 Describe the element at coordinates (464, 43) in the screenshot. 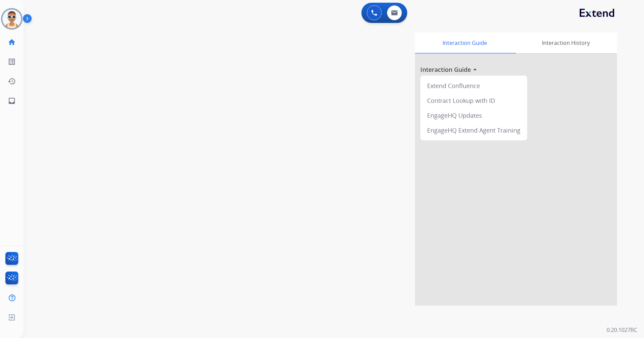

I see `div: Interaction Guide` at that location.